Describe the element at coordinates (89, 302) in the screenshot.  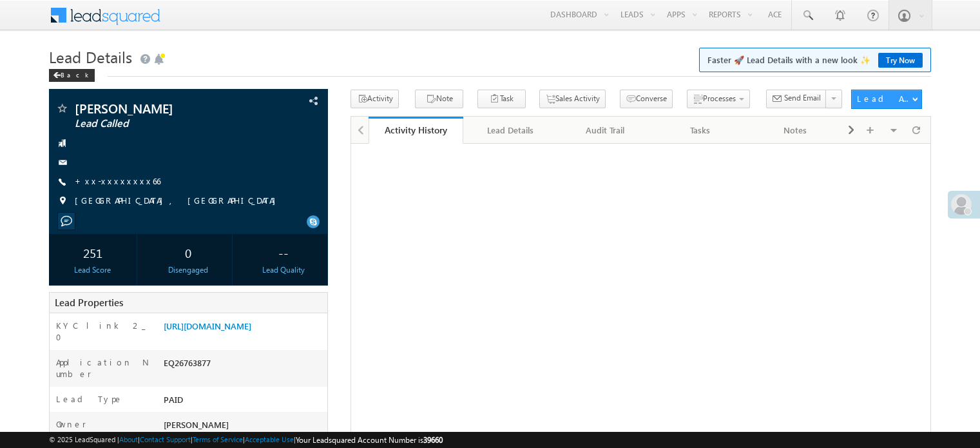
I see `span: Lead Properties` at that location.